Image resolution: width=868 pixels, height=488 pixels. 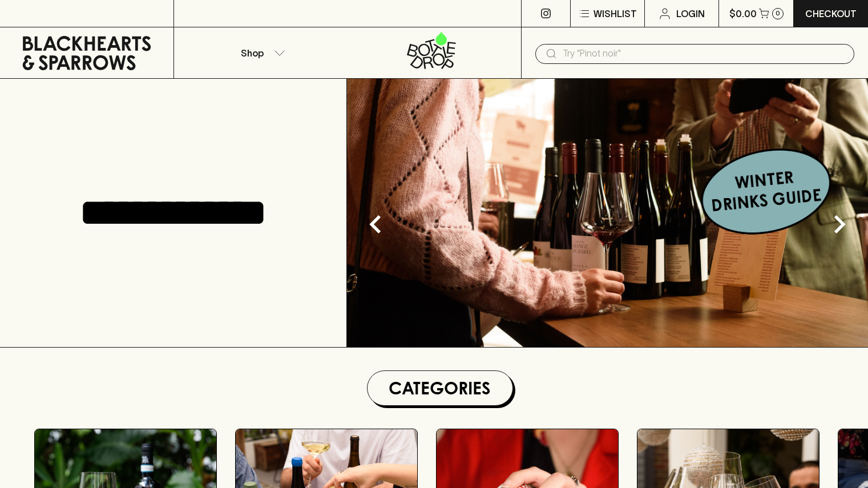 What do you see at coordinates (831, 14) in the screenshot?
I see `p: Checkout` at bounding box center [831, 14].